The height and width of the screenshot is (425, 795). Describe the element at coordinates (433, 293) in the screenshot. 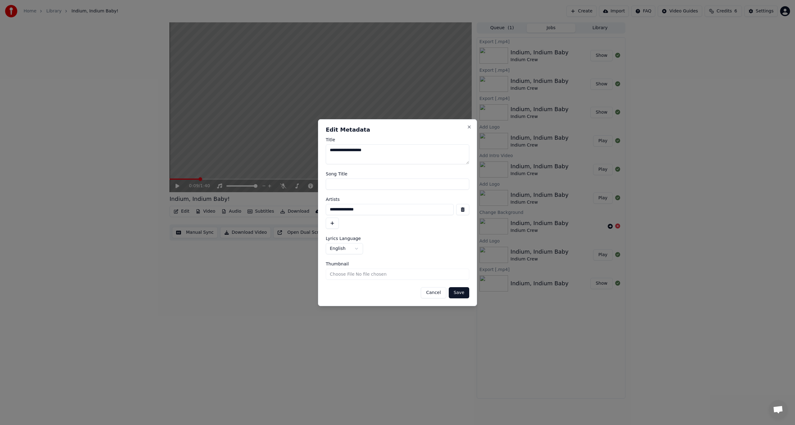

I see `button: Cancel` at that location.